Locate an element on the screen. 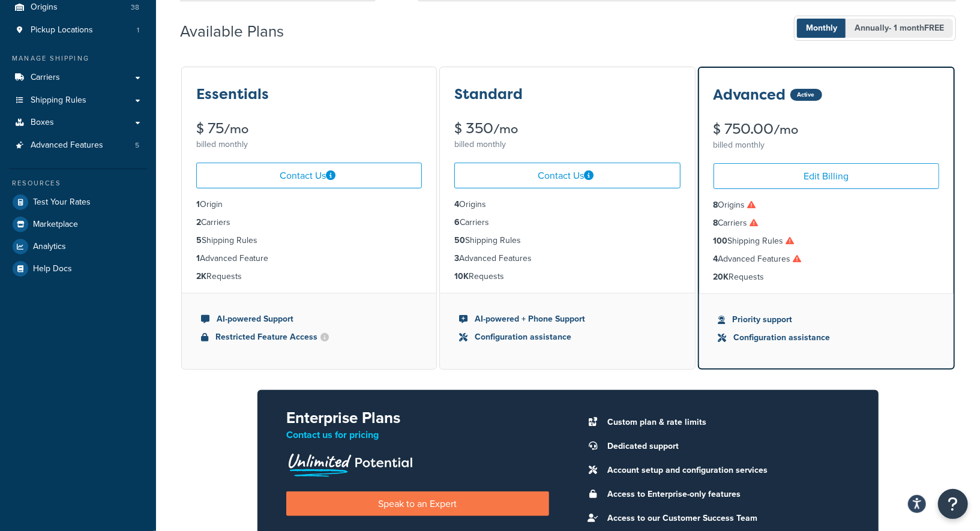  li: Advanced Feature is located at coordinates (309, 259).